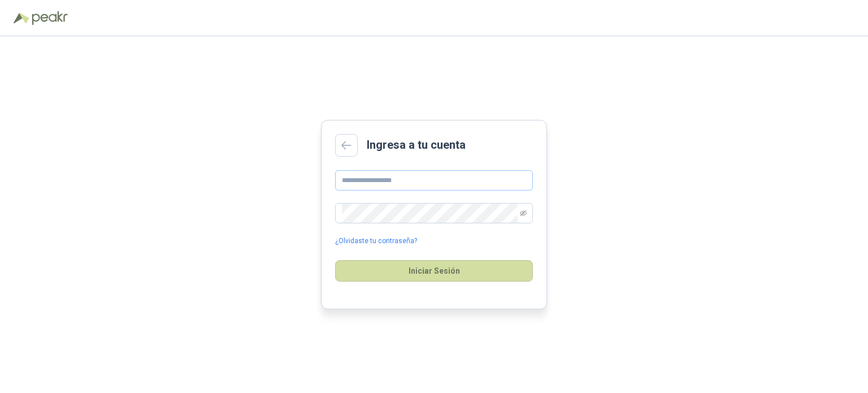  Describe the element at coordinates (21, 18) in the screenshot. I see `img: Logo` at that location.